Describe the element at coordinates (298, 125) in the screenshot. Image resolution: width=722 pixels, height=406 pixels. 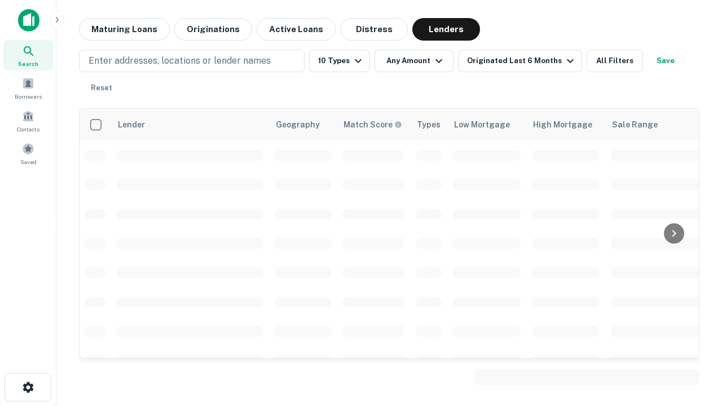
I see `div: Geography` at that location.